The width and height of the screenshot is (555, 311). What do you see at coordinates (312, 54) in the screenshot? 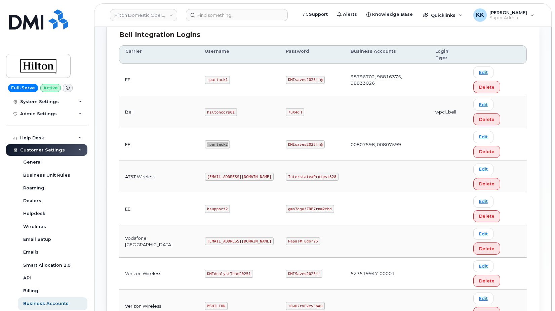
I see `th: Password` at bounding box center [312, 54].